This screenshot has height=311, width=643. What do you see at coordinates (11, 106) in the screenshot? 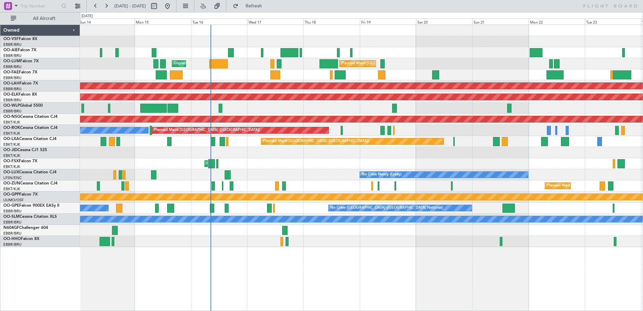
I see `span: OO-WLP` at bounding box center [11, 106].